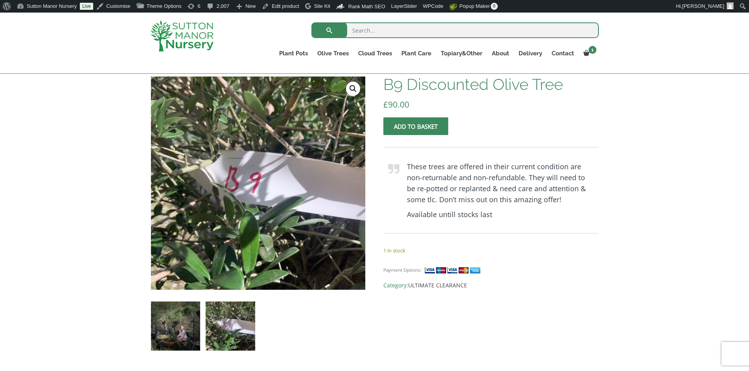 The width and height of the screenshot is (749, 371). Describe the element at coordinates (86, 6) in the screenshot. I see `a: Live` at that location.